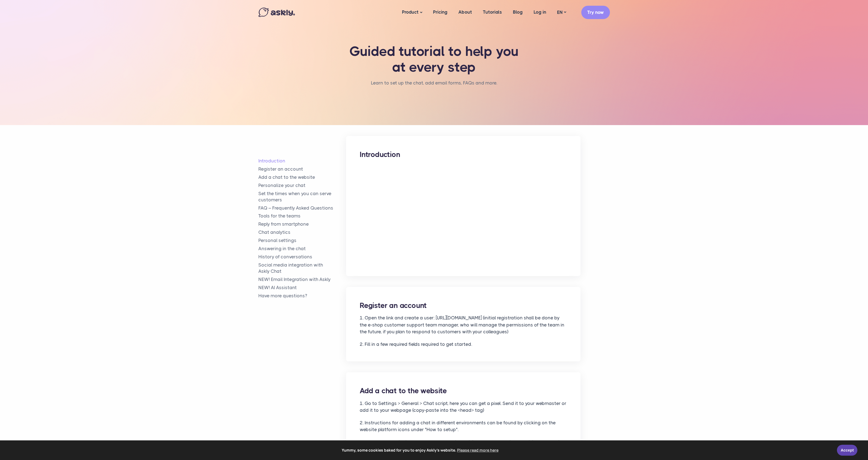  I want to click on a: Have more questions?, so click(303, 296).